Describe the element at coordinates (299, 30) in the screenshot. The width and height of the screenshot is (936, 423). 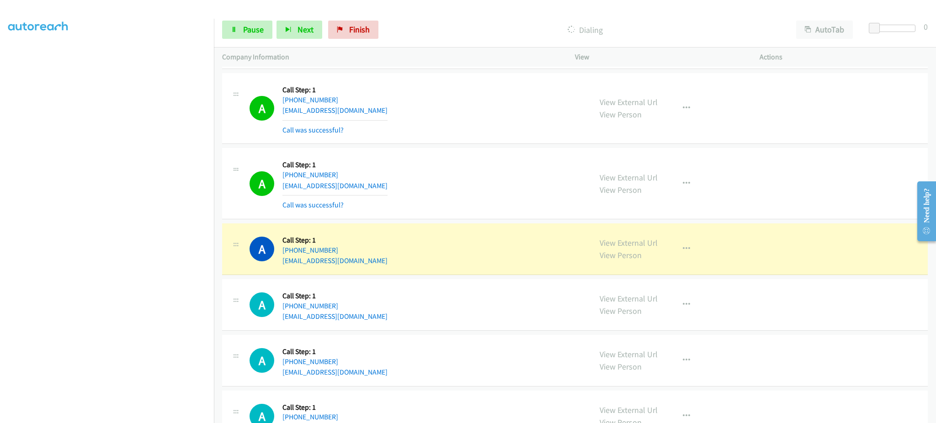
I see `button: Next` at that location.